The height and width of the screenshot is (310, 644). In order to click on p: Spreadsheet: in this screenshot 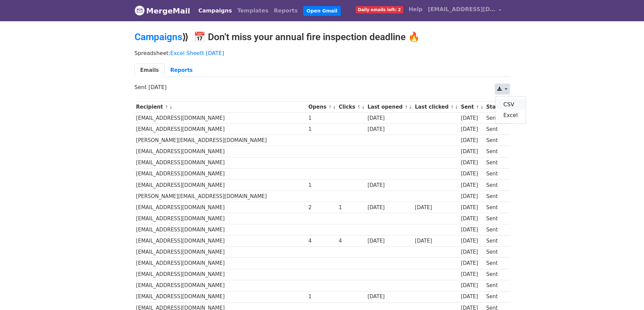, I will do `click(322, 53)`.